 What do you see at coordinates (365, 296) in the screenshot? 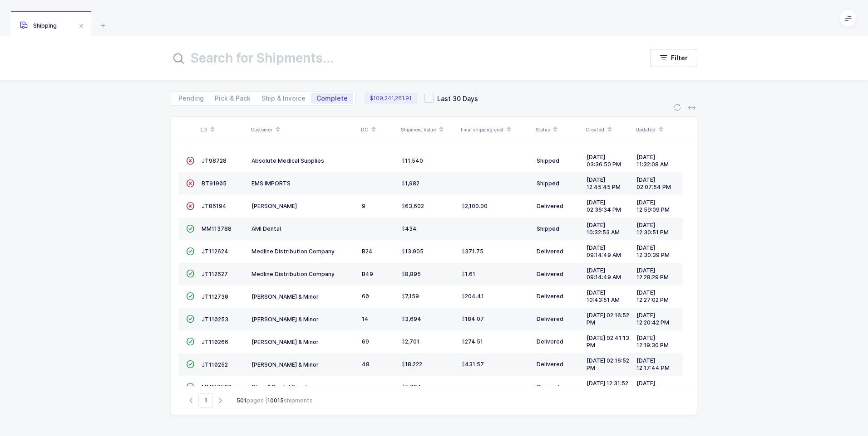
I see `span: 60` at bounding box center [365, 296].